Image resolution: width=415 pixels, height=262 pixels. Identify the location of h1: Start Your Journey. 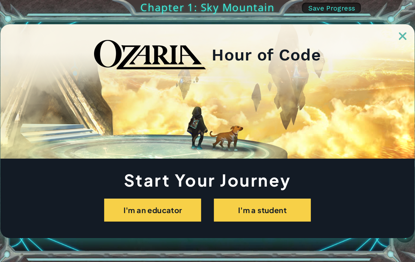
(207, 180).